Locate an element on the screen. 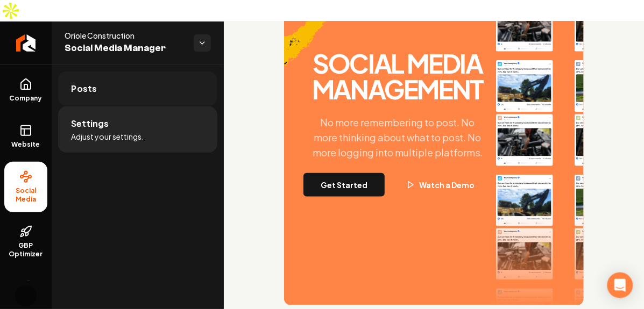 The width and height of the screenshot is (644, 309). a: Company is located at coordinates (26, 90).